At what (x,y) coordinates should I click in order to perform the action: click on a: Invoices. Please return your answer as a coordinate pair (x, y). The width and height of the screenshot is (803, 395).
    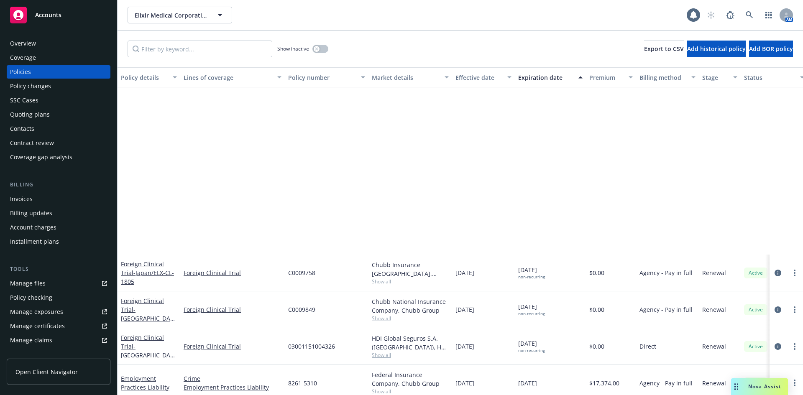
    Looking at the image, I should click on (59, 199).